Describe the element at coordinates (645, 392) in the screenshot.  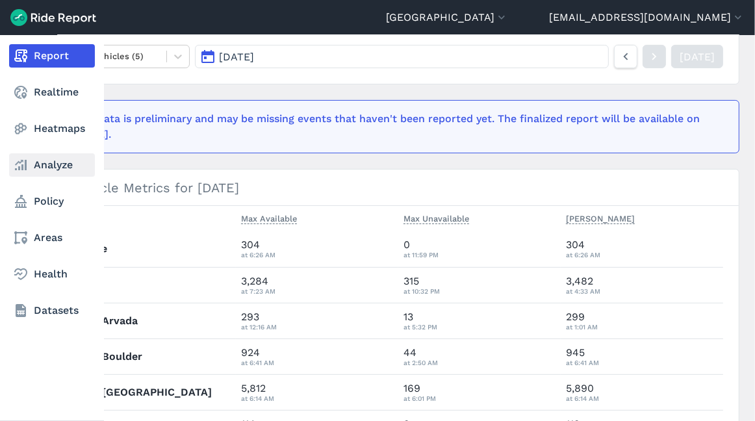
I see `div: 5,890` at that location.